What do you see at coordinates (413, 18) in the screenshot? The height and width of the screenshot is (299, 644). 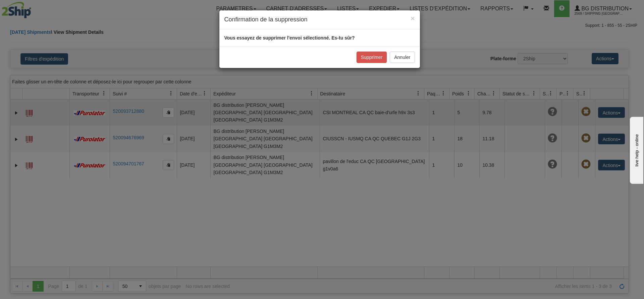 I see `button: Close` at bounding box center [413, 18].